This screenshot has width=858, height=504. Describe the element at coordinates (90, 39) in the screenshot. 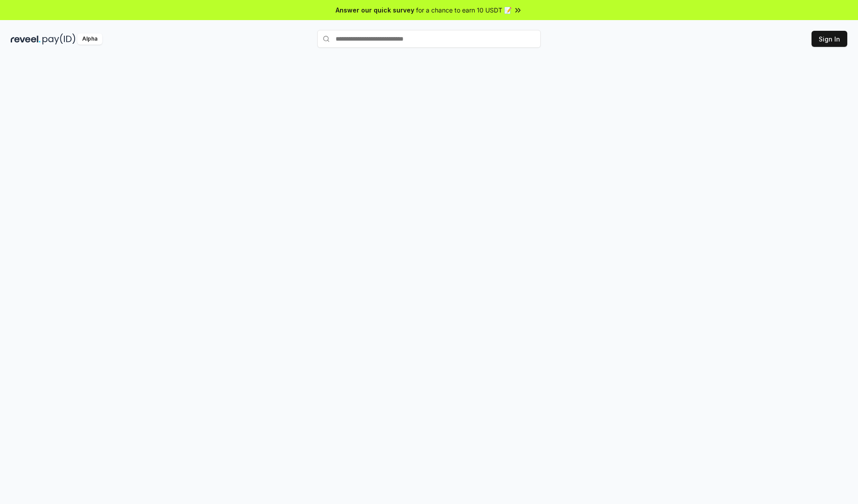

I see `div: Alpha` at that location.